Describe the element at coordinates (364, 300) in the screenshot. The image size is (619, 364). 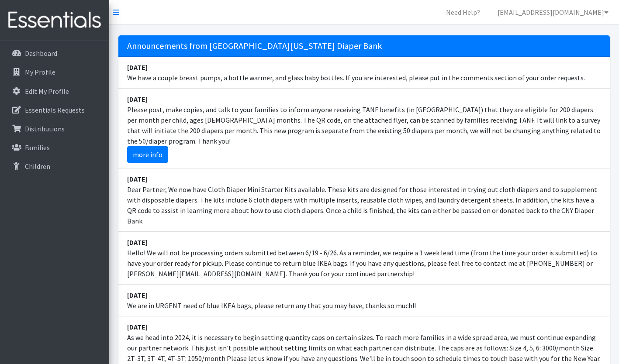
I see `li: We are in URGENT need of blue IKEA bags, please return any that you may have, thanks so much!!` at that location.